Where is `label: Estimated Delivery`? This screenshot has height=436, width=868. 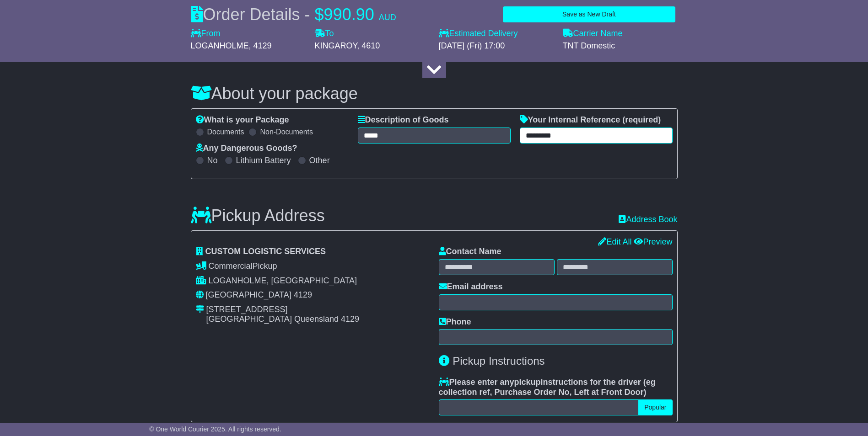
label: Estimated Delivery is located at coordinates (496, 34).